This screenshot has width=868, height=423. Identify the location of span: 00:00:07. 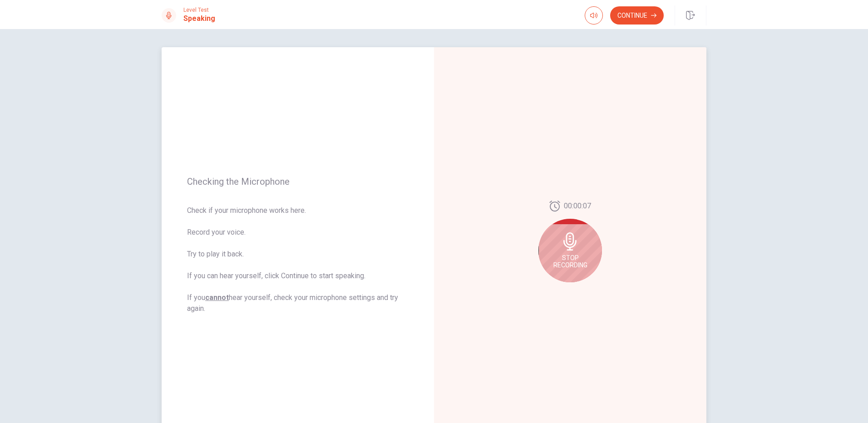
(577, 206).